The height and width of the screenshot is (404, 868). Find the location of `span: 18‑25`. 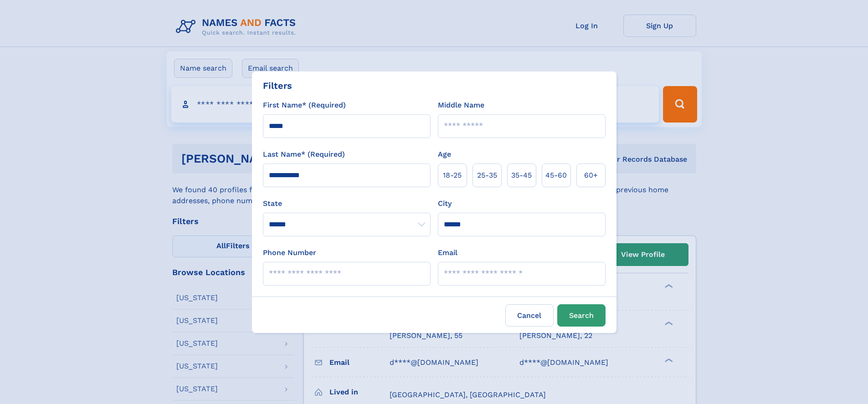

span: 18‑25 is located at coordinates (452, 175).